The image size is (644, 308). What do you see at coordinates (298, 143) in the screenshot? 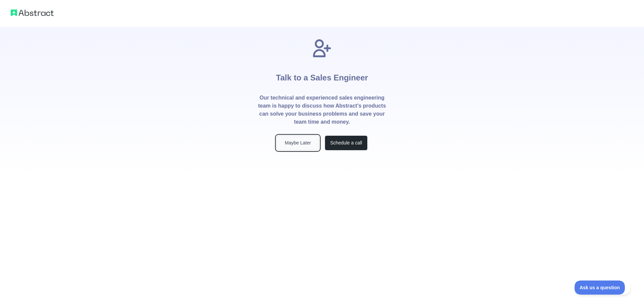
I see `button: Maybe Later` at bounding box center [298, 143].